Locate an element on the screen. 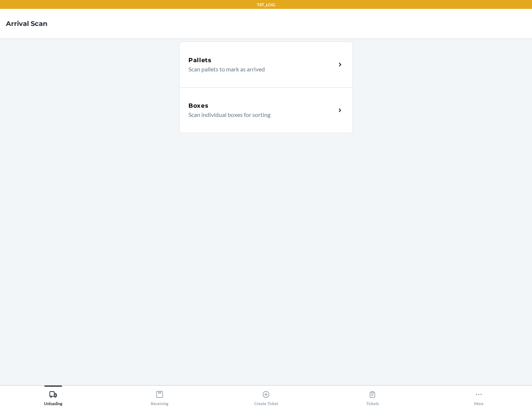 The image size is (532, 407). h5: Pallets is located at coordinates (200, 60).